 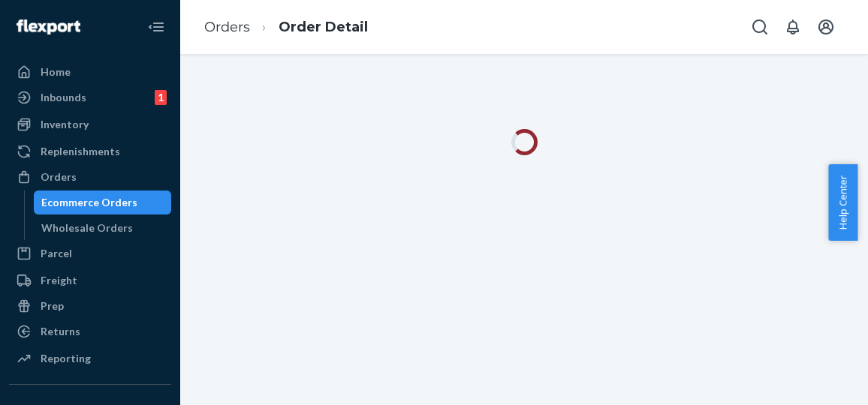 I want to click on div: Orders, so click(x=58, y=177).